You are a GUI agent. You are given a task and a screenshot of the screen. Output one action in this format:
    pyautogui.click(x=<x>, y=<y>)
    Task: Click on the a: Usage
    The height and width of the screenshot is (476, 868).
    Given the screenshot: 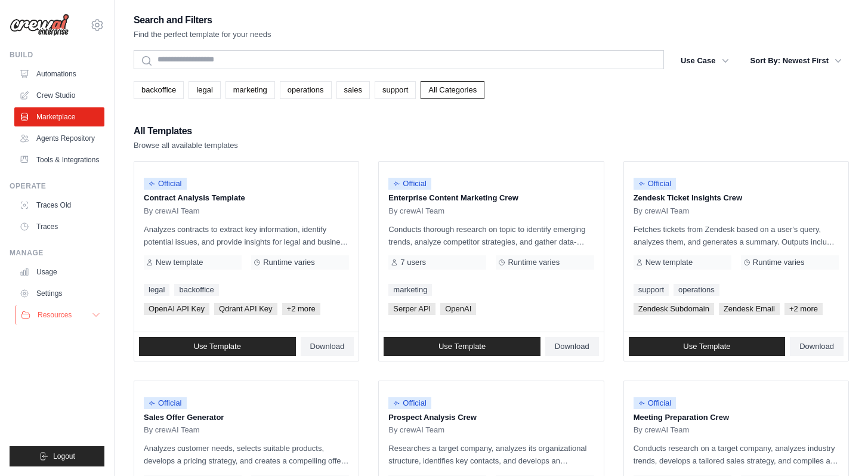 What is the action you would take?
    pyautogui.click(x=59, y=272)
    